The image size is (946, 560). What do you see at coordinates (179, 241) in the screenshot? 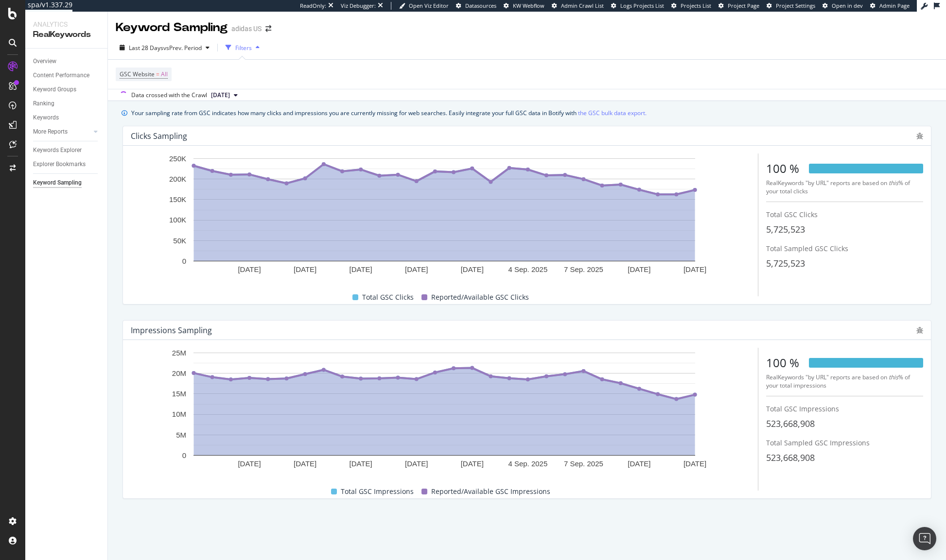
I see `text: 50K` at bounding box center [179, 241].